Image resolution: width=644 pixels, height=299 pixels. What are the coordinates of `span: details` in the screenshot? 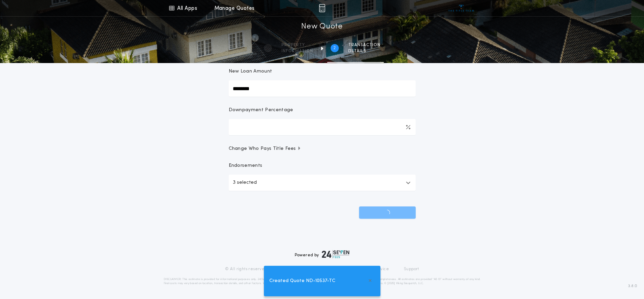 It's located at (364, 51).